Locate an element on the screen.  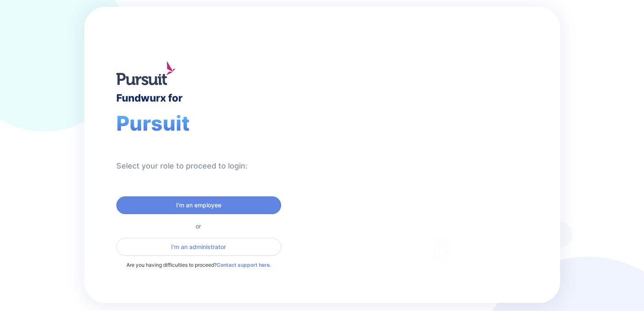
div: Fundwurx for is located at coordinates (150, 98).